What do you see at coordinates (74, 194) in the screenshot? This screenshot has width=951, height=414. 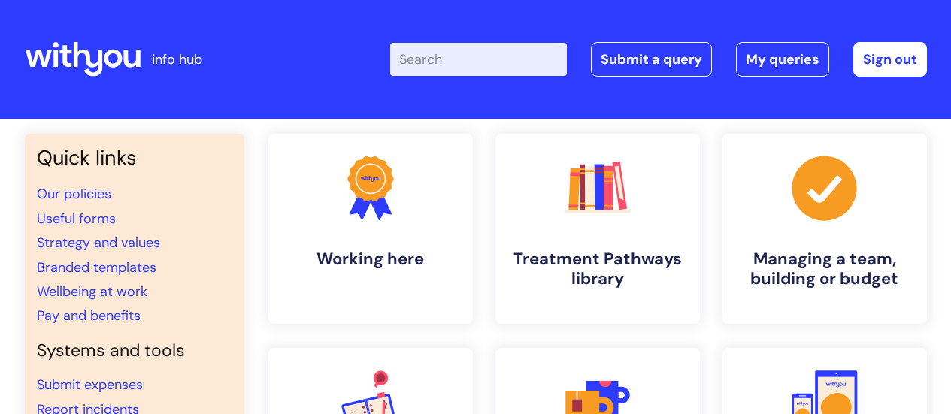 I see `a: Our policies` at bounding box center [74, 194].